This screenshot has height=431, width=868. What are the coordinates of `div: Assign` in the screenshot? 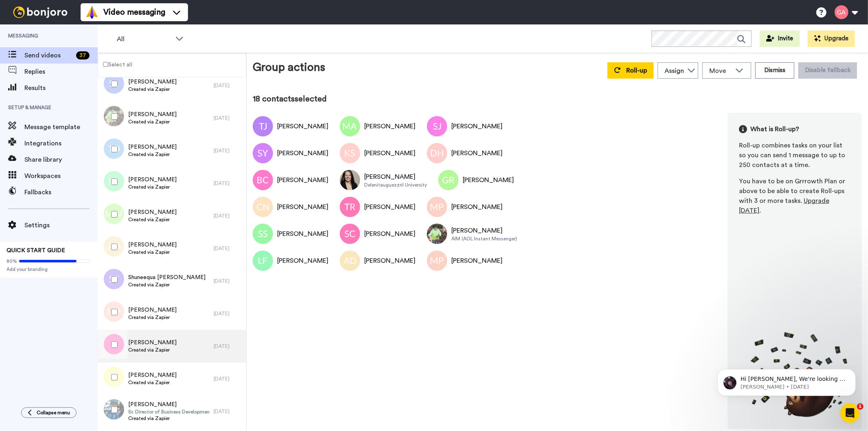 It's located at (675, 71).